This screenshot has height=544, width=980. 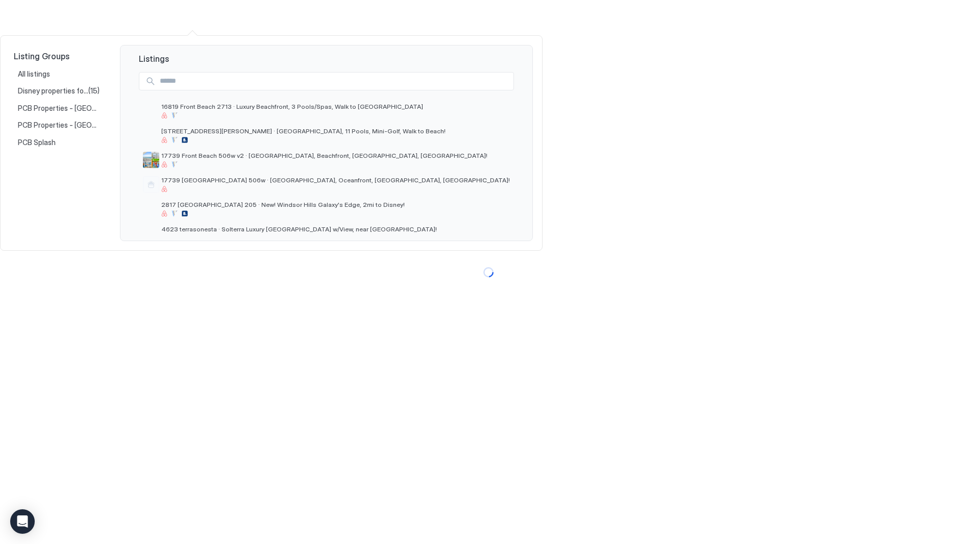 What do you see at coordinates (22, 521) in the screenshot?
I see `div: Open Intercom Messenger` at bounding box center [22, 521].